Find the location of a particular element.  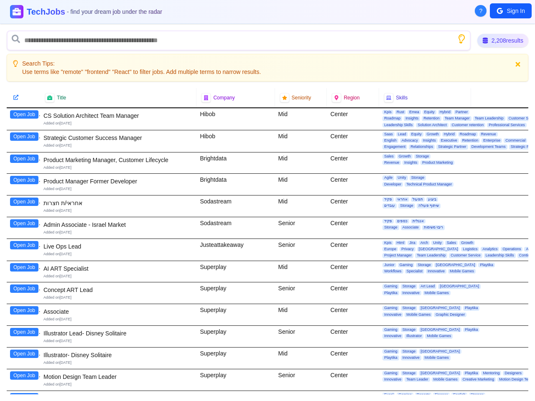

span: Kpis is located at coordinates (388, 112).